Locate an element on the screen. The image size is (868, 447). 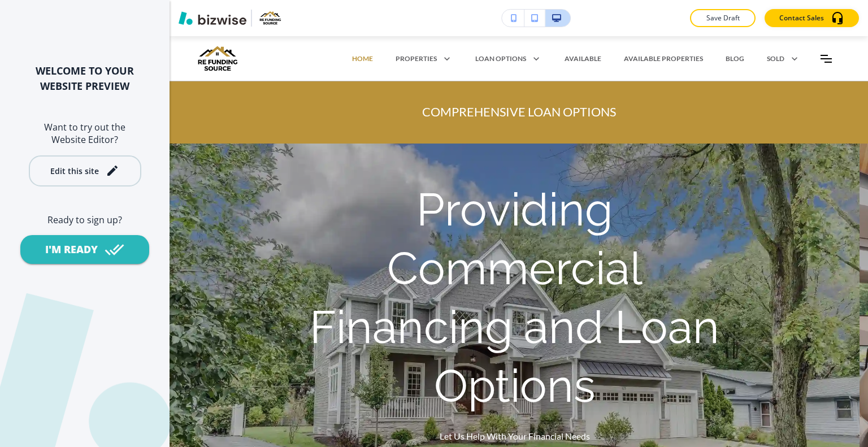
button: Save Draft is located at coordinates (723, 18).